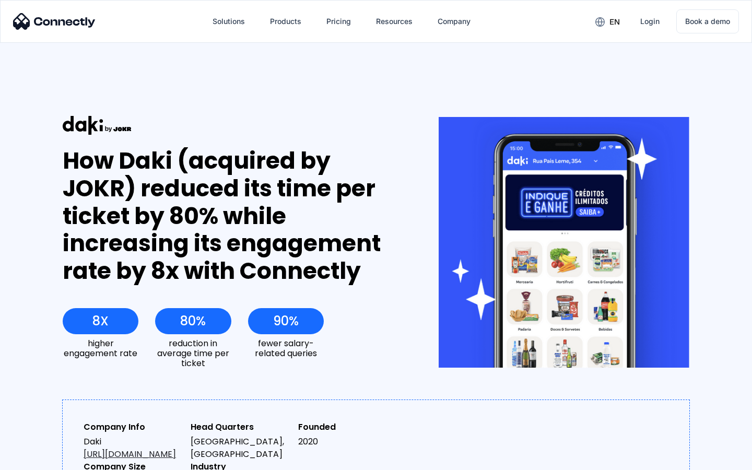  What do you see at coordinates (37, 459) in the screenshot?
I see `aside: Language selected: English` at bounding box center [37, 459].